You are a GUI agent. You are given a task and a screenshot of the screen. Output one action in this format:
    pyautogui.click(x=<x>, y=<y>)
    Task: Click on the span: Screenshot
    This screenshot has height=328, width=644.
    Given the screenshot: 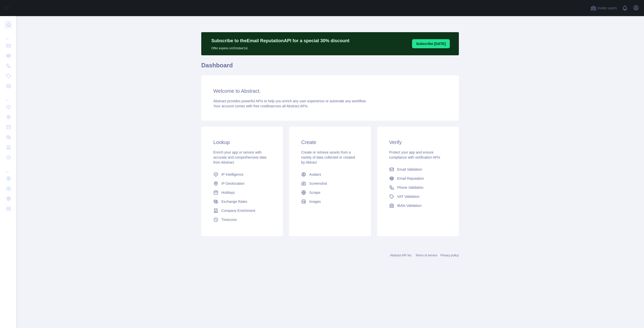 What is the action you would take?
    pyautogui.click(x=318, y=183)
    